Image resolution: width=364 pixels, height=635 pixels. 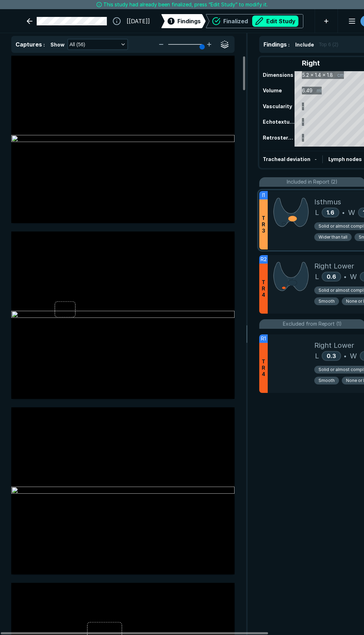 What do you see at coordinates (185, 5) in the screenshot?
I see `span: This study had already been finalized, press “Edit Study” to modify it.` at bounding box center [185, 5].